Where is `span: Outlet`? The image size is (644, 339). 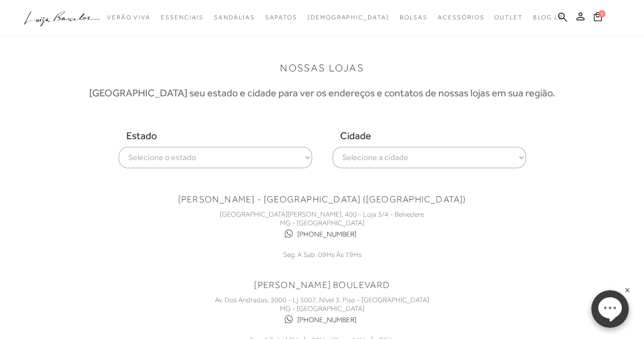 span: Outlet is located at coordinates (509, 17).